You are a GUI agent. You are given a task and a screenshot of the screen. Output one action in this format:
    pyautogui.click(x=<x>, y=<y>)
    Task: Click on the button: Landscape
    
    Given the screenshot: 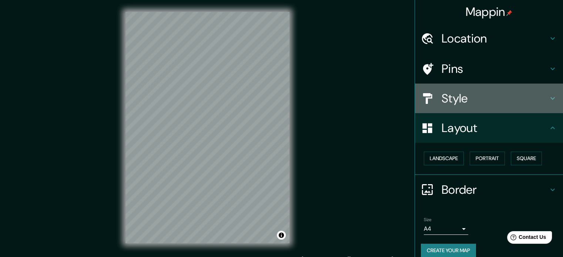 What is the action you would take?
    pyautogui.click(x=443, y=158)
    